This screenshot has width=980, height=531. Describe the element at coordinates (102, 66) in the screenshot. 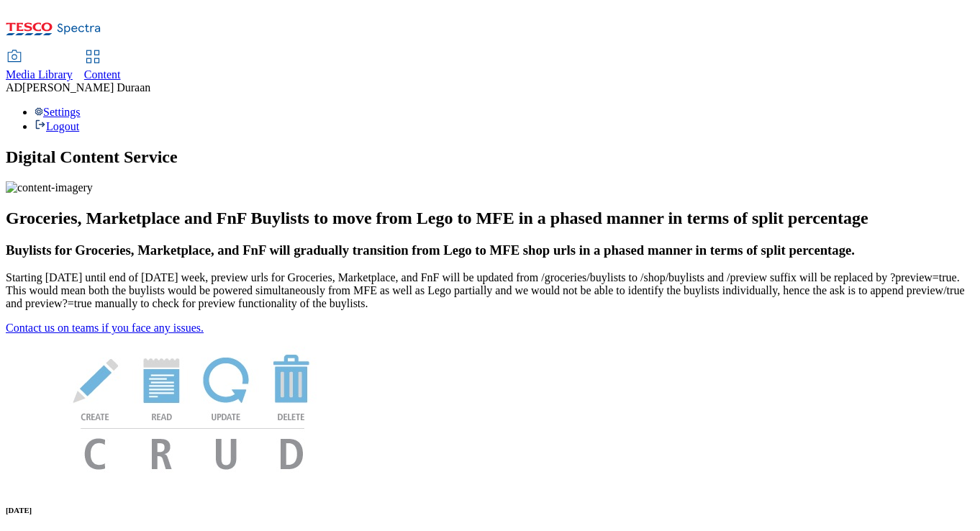

I see `a: Content` at that location.